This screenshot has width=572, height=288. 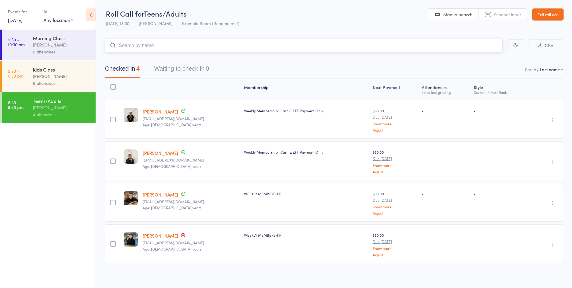 I want to click on small: matt.cierpisz@gmail.com, so click(x=191, y=119).